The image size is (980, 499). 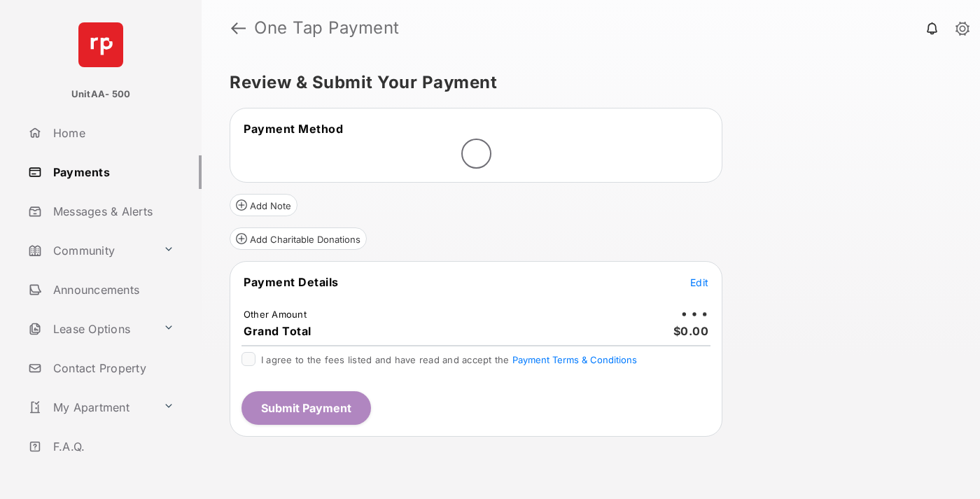 I want to click on span: Grand Total, so click(x=277, y=331).